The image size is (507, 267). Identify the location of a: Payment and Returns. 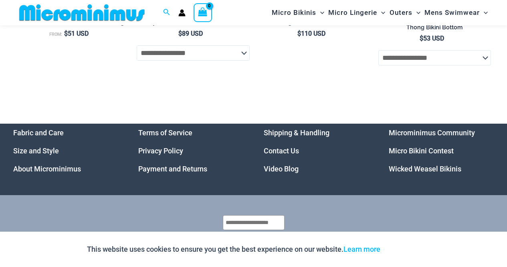
(173, 168).